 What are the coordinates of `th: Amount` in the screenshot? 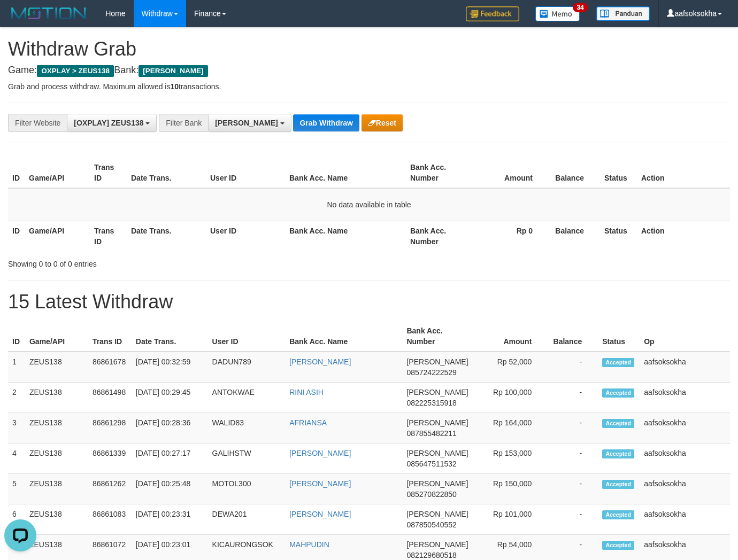 It's located at (509, 173).